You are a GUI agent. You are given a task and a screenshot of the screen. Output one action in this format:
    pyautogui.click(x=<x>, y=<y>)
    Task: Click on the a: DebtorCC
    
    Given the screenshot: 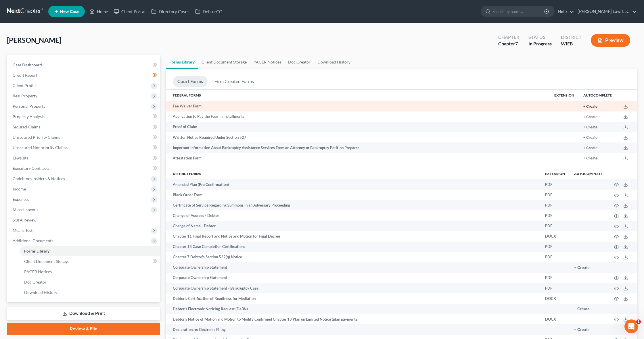 What is the action you would take?
    pyautogui.click(x=208, y=11)
    